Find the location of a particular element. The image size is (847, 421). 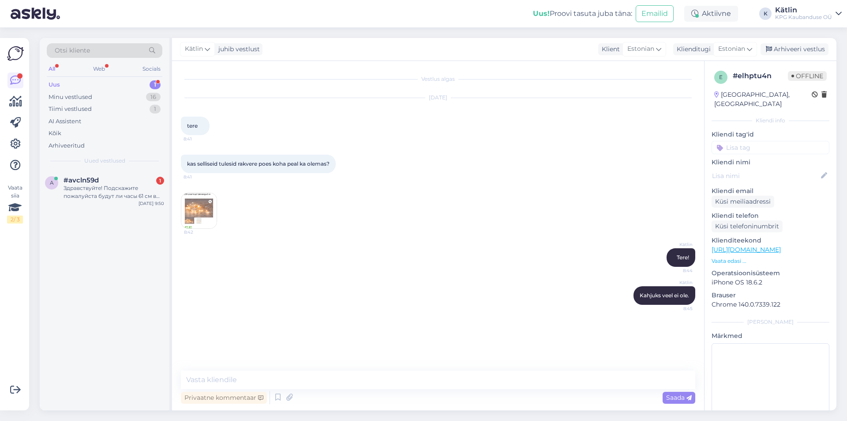

div: Socials is located at coordinates (151, 69).